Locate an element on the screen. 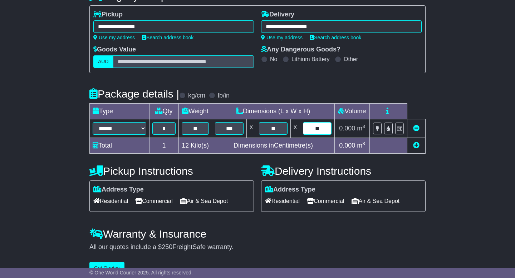  label: Lithium Battery is located at coordinates (310, 59).